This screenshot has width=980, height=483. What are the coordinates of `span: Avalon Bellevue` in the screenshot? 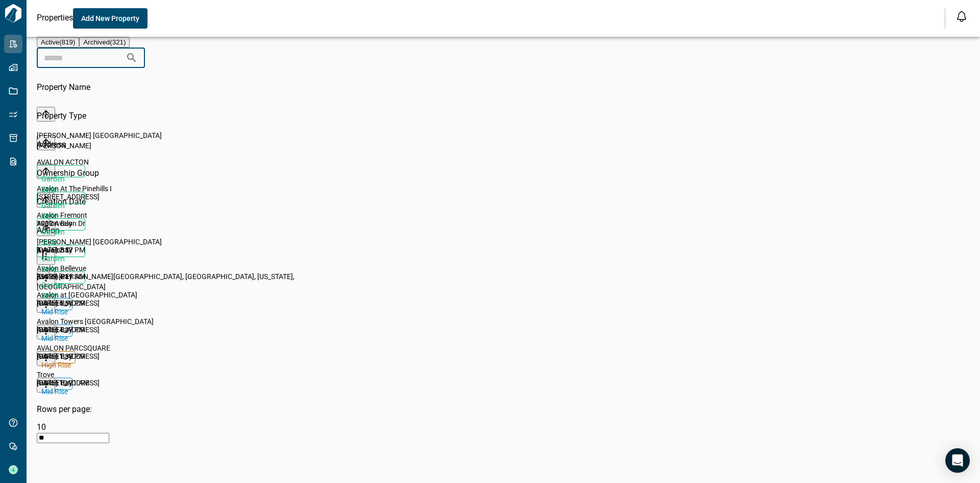 It's located at (61, 269).